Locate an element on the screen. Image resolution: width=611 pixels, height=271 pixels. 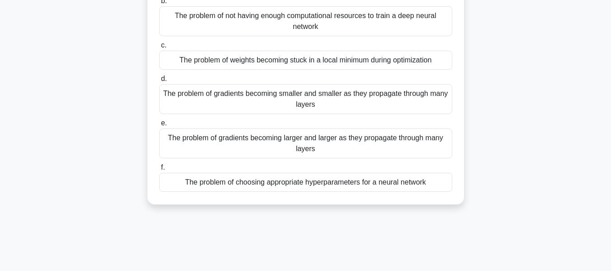
div: The problem of not having enough computational resources to train a deep neural network is located at coordinates (306, 21).